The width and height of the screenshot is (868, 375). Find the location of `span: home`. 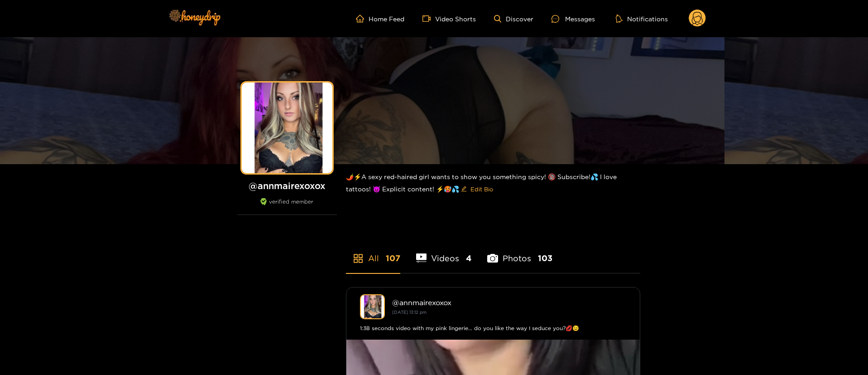

span: home is located at coordinates (362, 18).